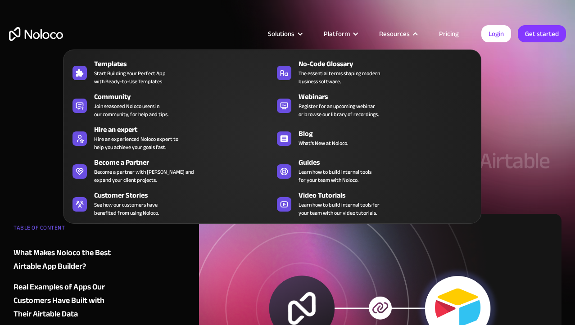 The height and width of the screenshot is (325, 575). I want to click on div: Become a Partner, so click(185, 163).